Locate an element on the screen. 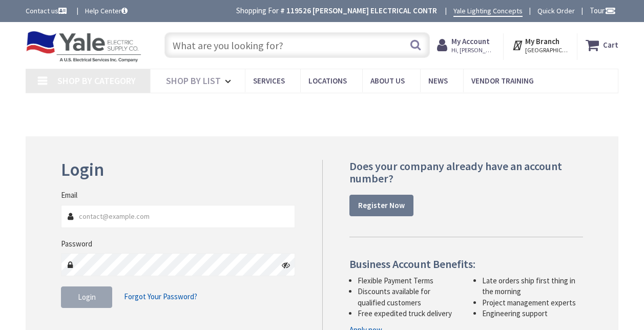 This screenshot has width=644, height=330. a: Yale Lighting Concepts is located at coordinates (487, 12).